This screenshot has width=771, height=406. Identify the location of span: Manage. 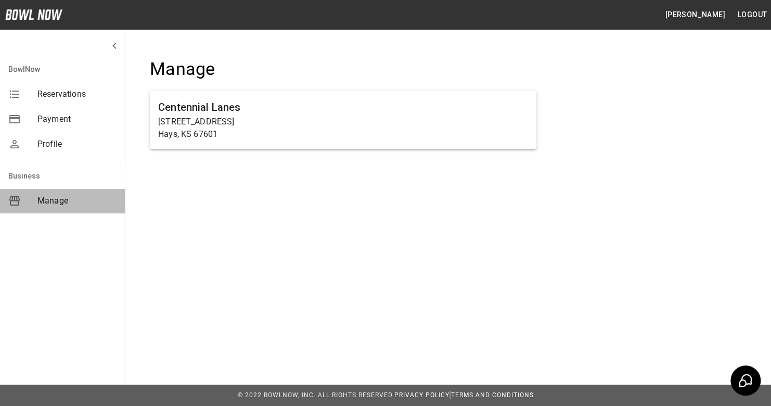
(77, 201).